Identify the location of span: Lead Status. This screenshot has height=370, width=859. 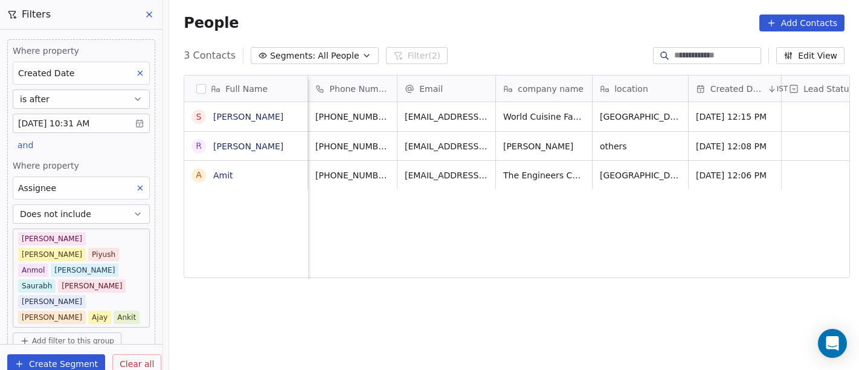
(828, 89).